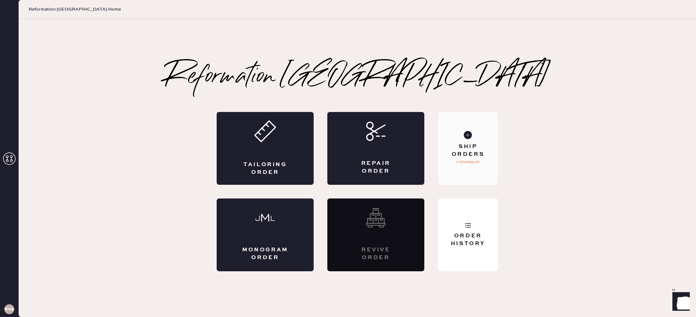 This screenshot has height=317, width=696. I want to click on div: Revive order, so click(376, 254).